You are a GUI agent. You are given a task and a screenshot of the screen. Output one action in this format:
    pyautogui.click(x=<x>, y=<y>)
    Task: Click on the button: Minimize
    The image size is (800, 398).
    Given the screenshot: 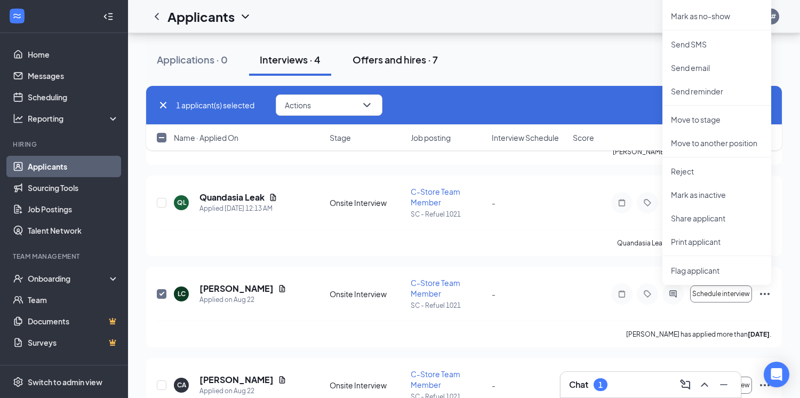 What is the action you would take?
    pyautogui.click(x=723, y=384)
    